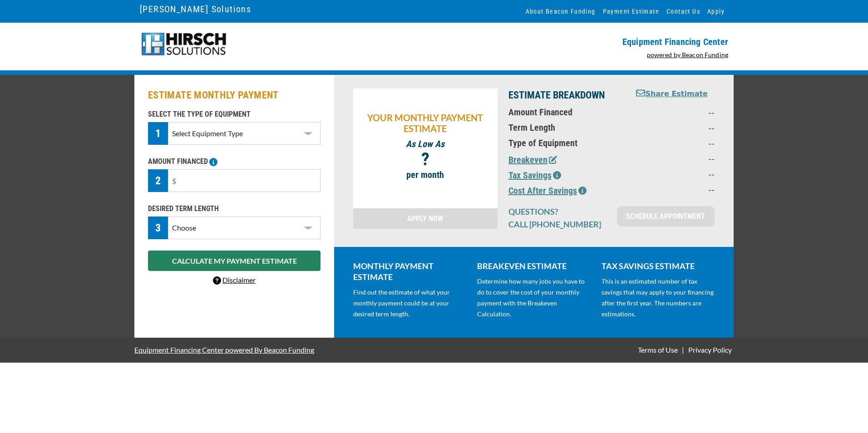 This screenshot has height=433, width=868. I want to click on button: Breakeven, so click(533, 160).